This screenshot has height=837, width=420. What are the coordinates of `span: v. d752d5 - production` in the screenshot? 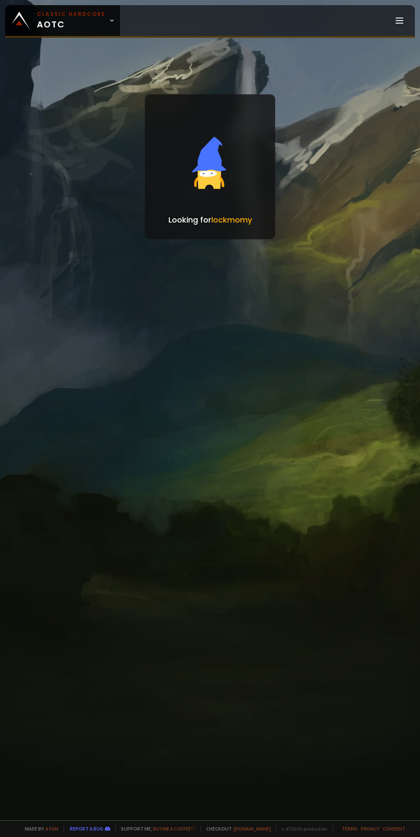 It's located at (302, 829).